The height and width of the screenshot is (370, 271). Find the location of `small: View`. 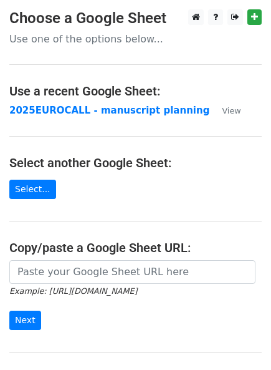

small: View is located at coordinates (231, 110).